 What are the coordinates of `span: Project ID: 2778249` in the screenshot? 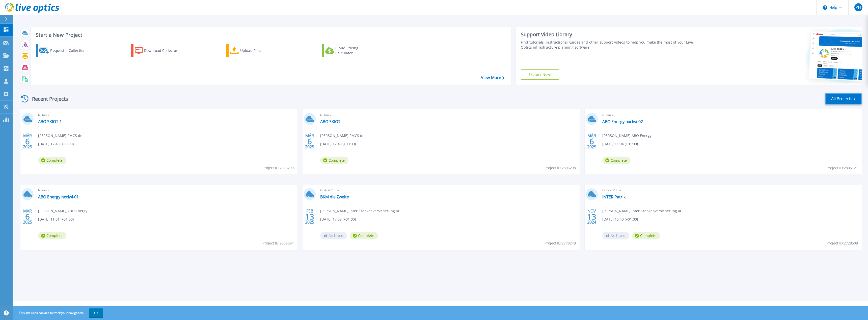 It's located at (560, 243).